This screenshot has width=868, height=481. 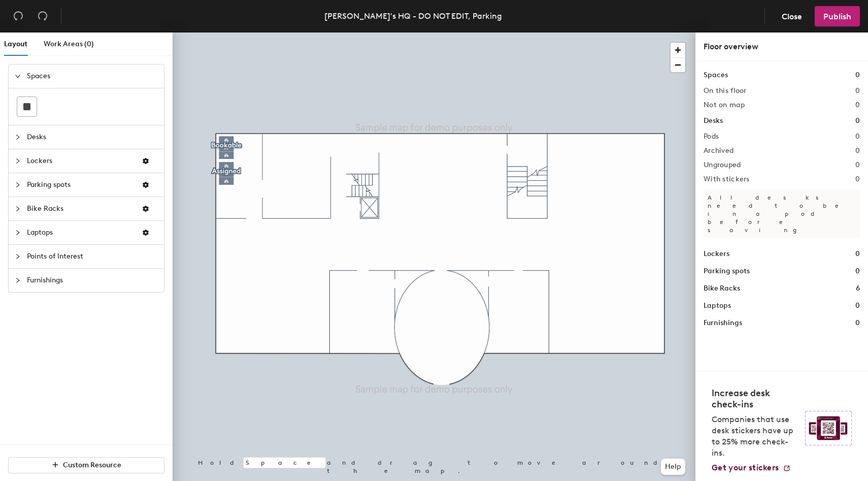 What do you see at coordinates (92, 465) in the screenshot?
I see `span: Custom Resource` at bounding box center [92, 465].